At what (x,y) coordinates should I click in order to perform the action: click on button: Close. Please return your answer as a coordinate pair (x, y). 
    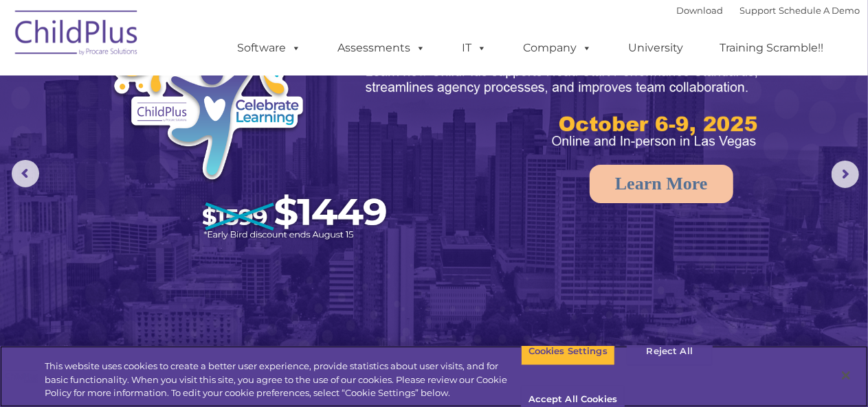
    Looking at the image, I should click on (846, 375).